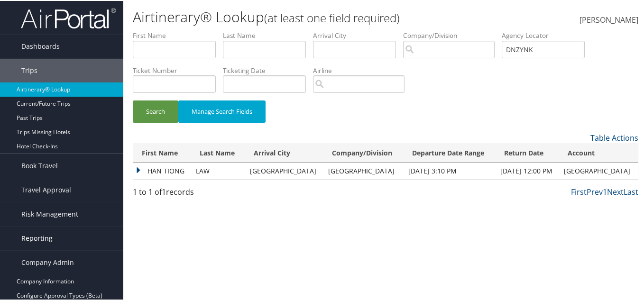 The width and height of the screenshot is (644, 300). Describe the element at coordinates (40, 46) in the screenshot. I see `span: Dashboards` at that location.